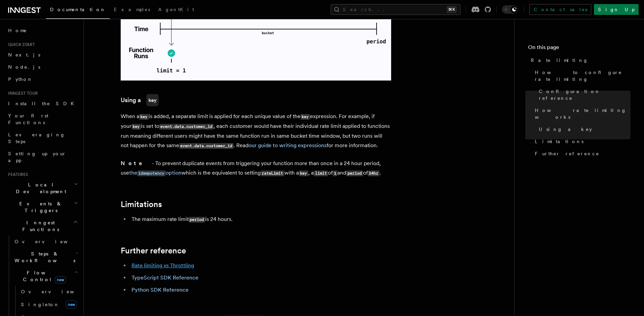 The image size is (644, 316). I want to click on a: How to configure rate limiting, so click(581, 76).